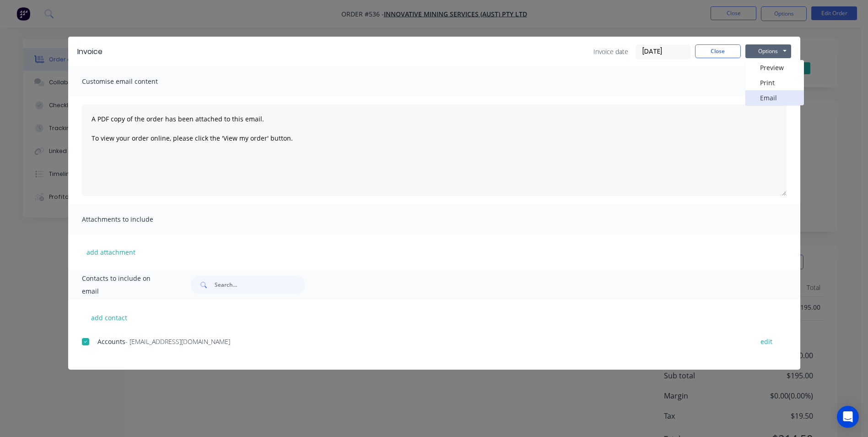 This screenshot has width=868, height=437. I want to click on textarea: A PDF copy of the order has been attached to this email. To view your order online, please click ..., so click(435, 150).